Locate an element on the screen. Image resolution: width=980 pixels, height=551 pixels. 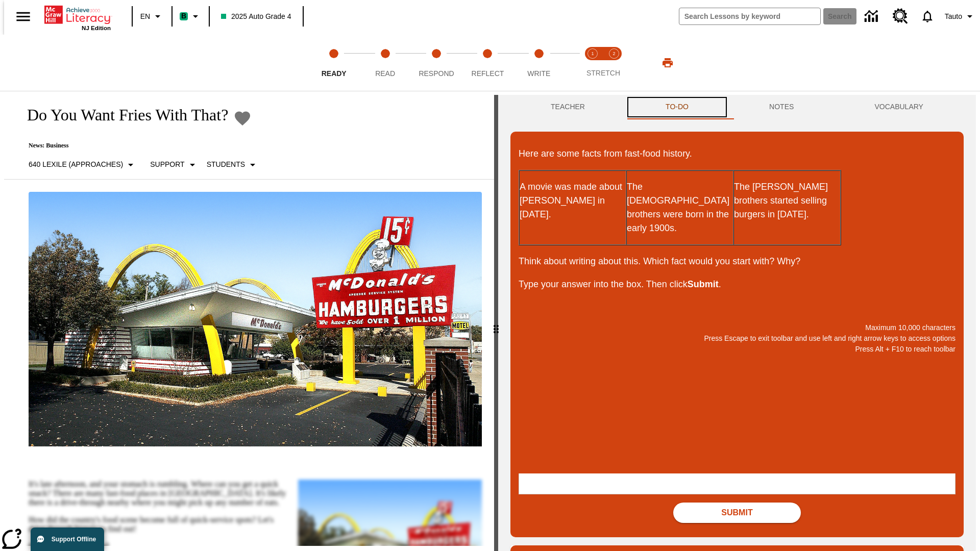
button: Profile/Settings is located at coordinates (961, 16).